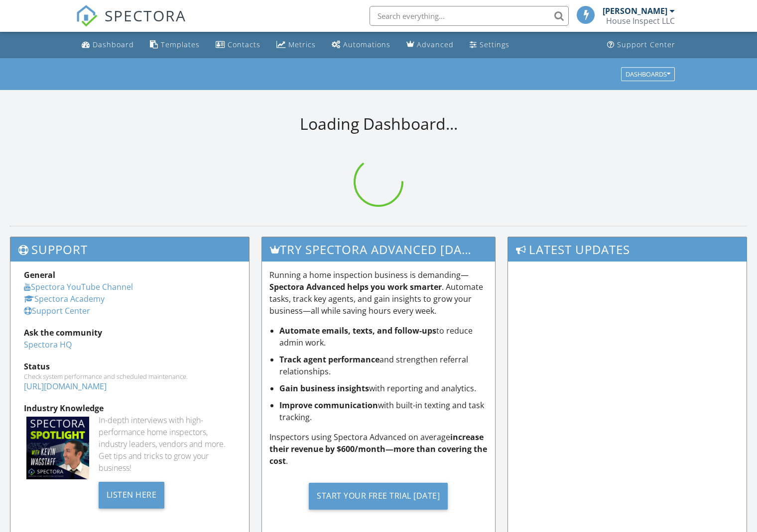 The height and width of the screenshot is (532, 757). Describe the element at coordinates (113, 44) in the screenshot. I see `div: Dashboard` at that location.